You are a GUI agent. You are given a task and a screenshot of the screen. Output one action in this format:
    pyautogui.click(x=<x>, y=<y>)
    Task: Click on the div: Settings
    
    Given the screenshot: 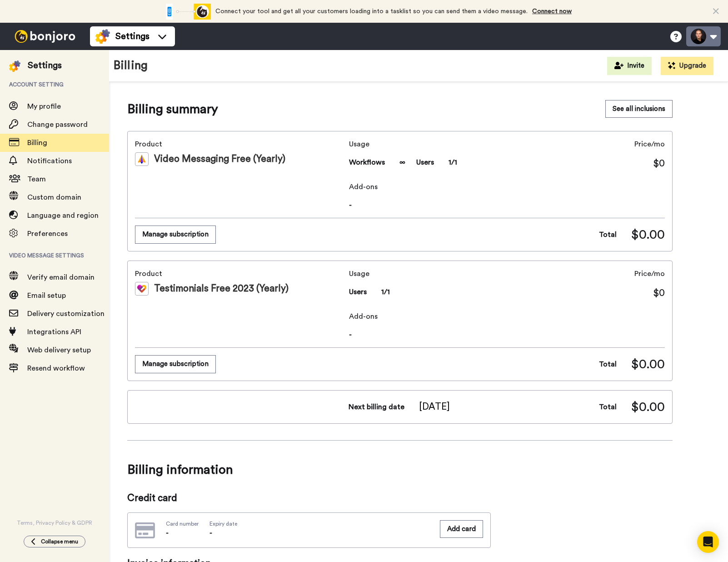 What is the action you would take?
    pyautogui.click(x=45, y=66)
    